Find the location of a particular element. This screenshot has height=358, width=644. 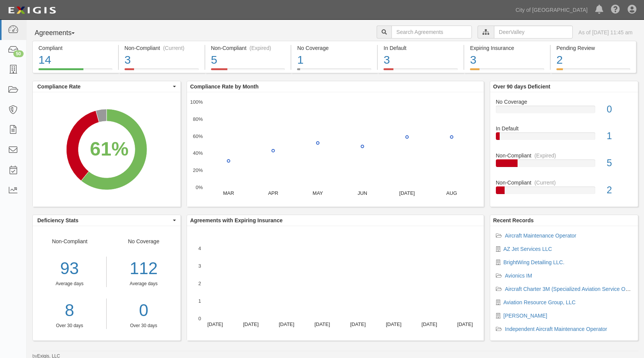

a: Avionics IM is located at coordinates (518, 276).